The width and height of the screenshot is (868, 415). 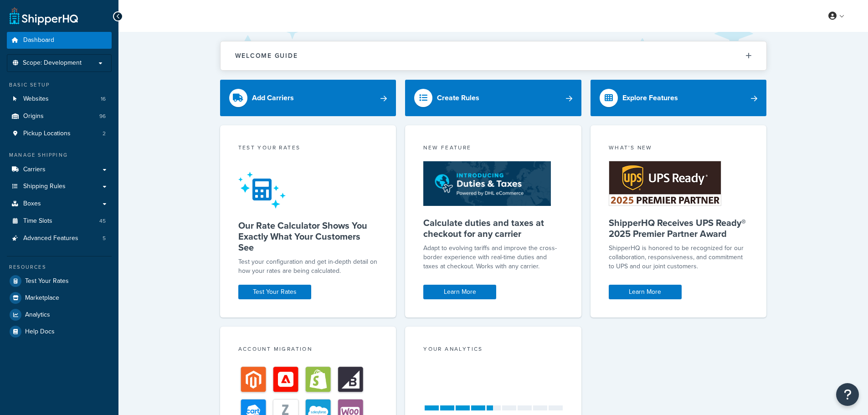 What do you see at coordinates (679, 257) in the screenshot?
I see `p: ShipperHQ is honored to be recognized for our collaboration, responsiveness, and commitment to UP...` at bounding box center [679, 257].